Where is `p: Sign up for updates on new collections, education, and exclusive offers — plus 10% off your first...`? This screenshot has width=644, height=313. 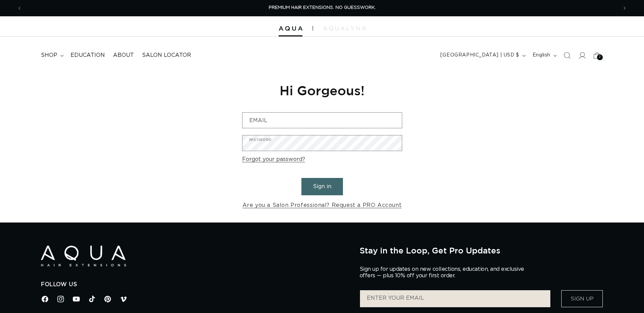
p: Sign up for updates on new collections, education, and exclusive offers — plus 10% off your first... is located at coordinates (445, 273).